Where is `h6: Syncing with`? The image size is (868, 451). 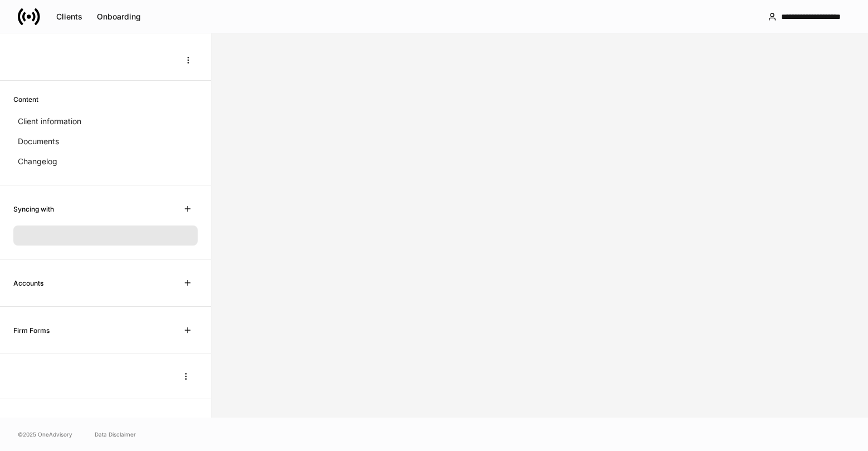
h6: Syncing with is located at coordinates (33, 208).